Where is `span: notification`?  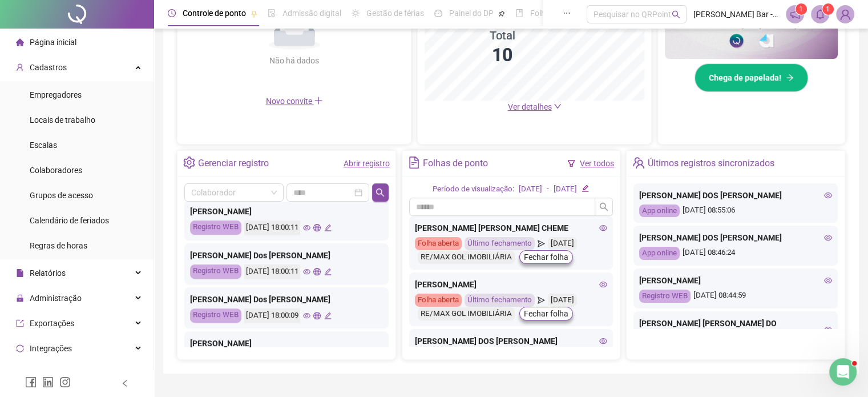 span: notification is located at coordinates (795, 14).